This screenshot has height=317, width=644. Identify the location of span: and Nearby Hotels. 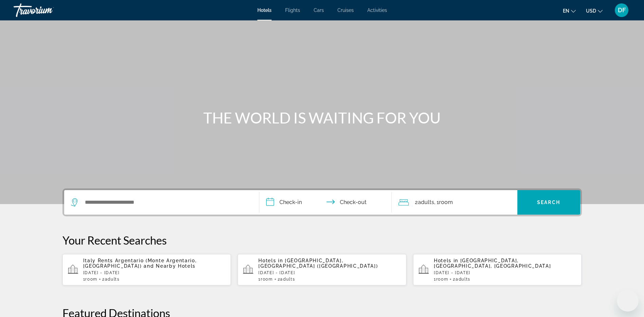
(169, 266).